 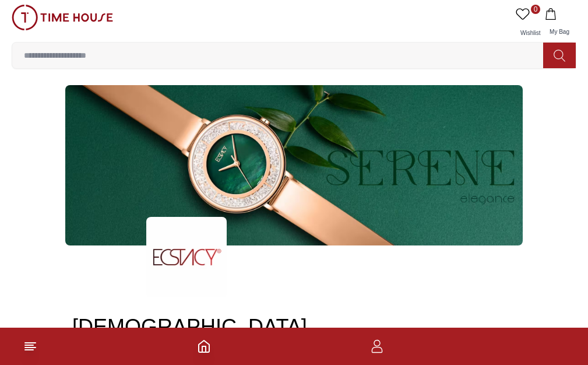 What do you see at coordinates (528, 23) in the screenshot?
I see `a: 0Wishlist` at bounding box center [528, 23].